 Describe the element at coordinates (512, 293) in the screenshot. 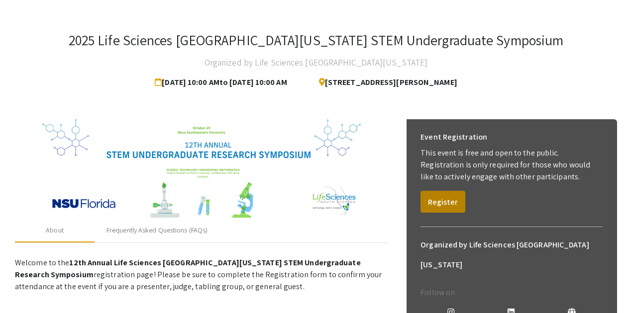

I see `p: Follow on` at that location.